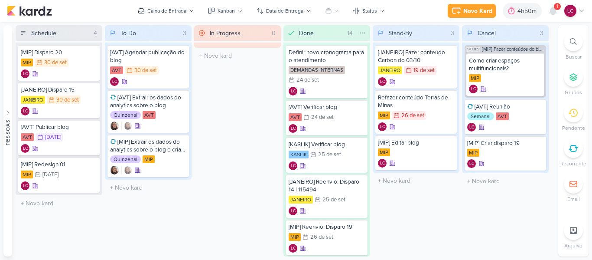 This screenshot has width=592, height=260. Describe the element at coordinates (350, 33) in the screenshot. I see `div: 14` at that location.